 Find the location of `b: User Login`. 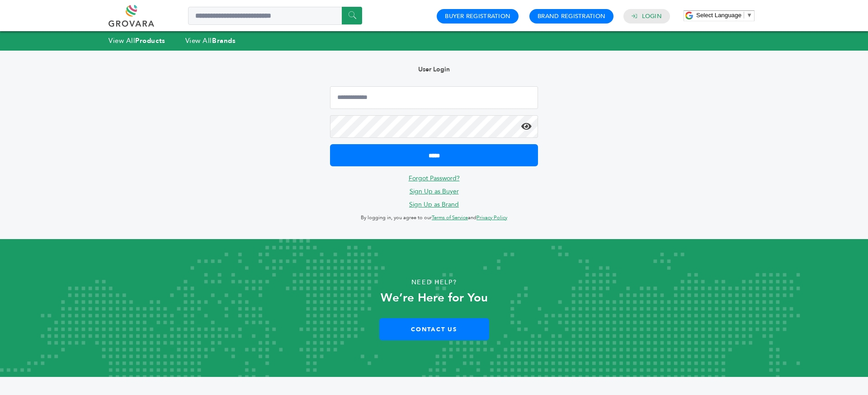

b: User Login is located at coordinates (434, 69).